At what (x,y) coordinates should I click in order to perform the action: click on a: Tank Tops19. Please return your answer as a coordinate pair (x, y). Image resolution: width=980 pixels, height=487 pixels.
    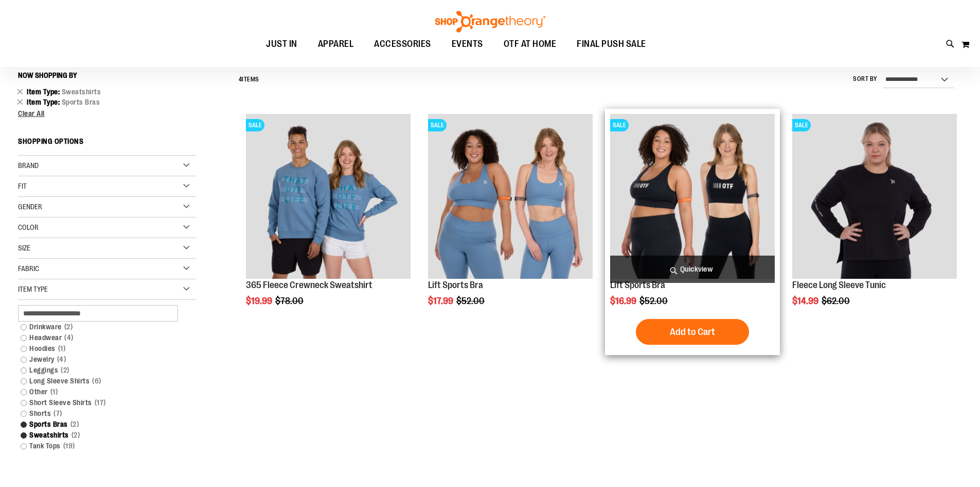
    Looking at the image, I should click on (101, 445).